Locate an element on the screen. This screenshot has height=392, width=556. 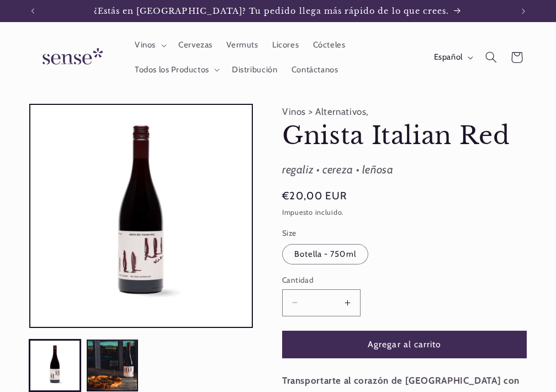
div: Impuesto incluido. is located at coordinates (405, 213).